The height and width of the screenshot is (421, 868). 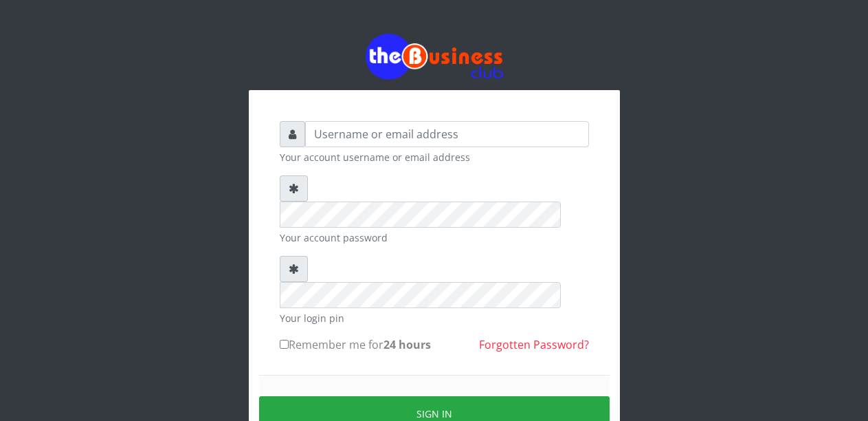 I want to click on small: Your account password, so click(x=434, y=237).